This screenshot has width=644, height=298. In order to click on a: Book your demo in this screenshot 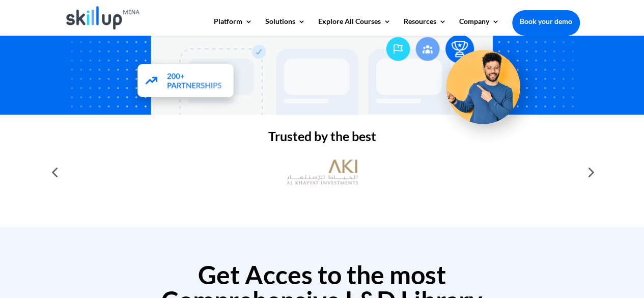, I will do `click(546, 21)`.